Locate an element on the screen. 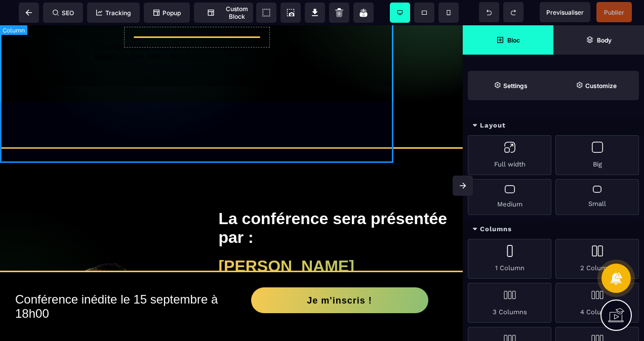 The width and height of the screenshot is (644, 341). span: Custom Block is located at coordinates (223, 12).